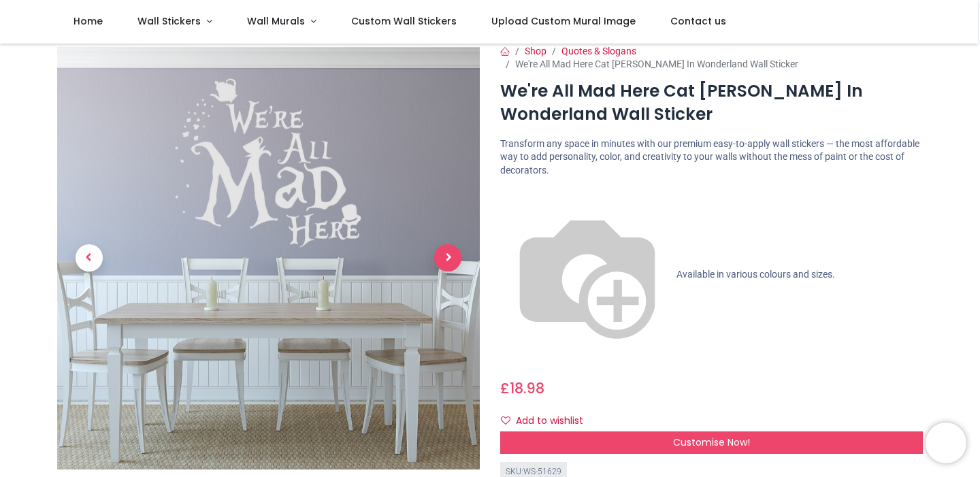 The height and width of the screenshot is (477, 980). Describe the element at coordinates (276, 21) in the screenshot. I see `span: Wall Murals` at that location.